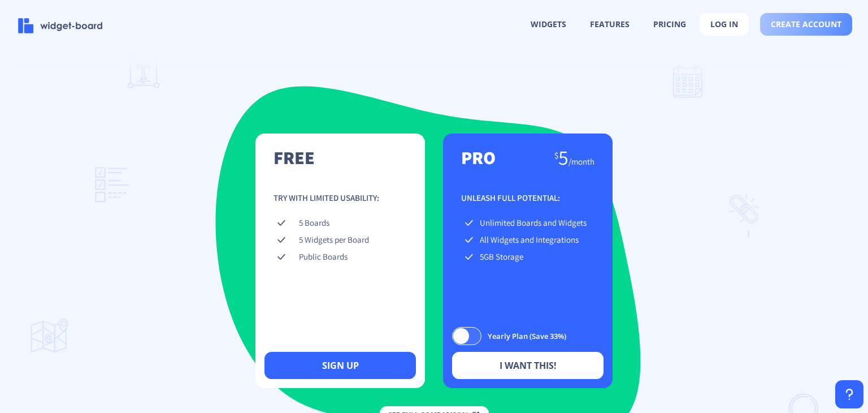 The image size is (868, 413). What do you see at coordinates (536, 257) in the screenshot?
I see `td: 5GB Storage` at bounding box center [536, 257].